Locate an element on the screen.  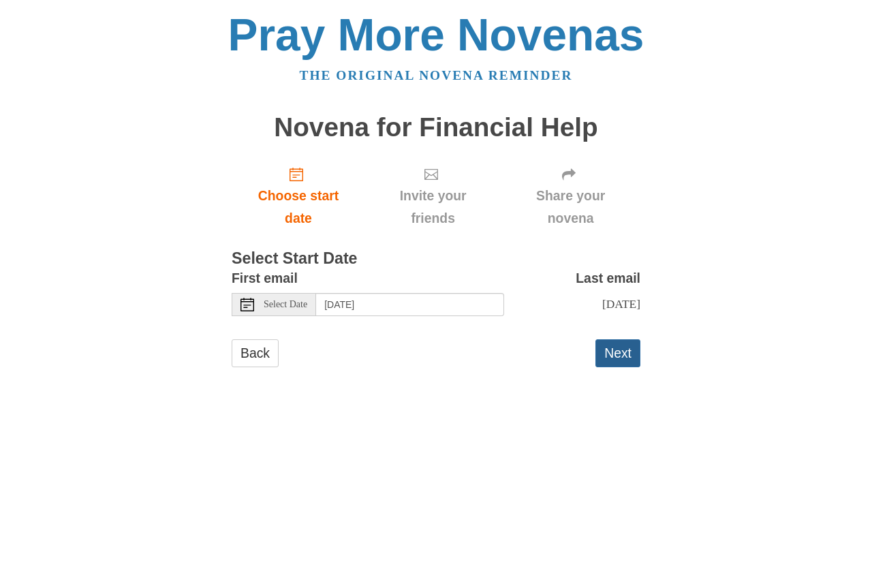
h1: Novena for Financial Help is located at coordinates (436, 127).